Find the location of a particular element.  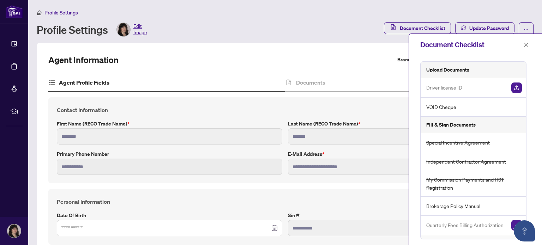

h4: Contact Information is located at coordinates (285, 110).